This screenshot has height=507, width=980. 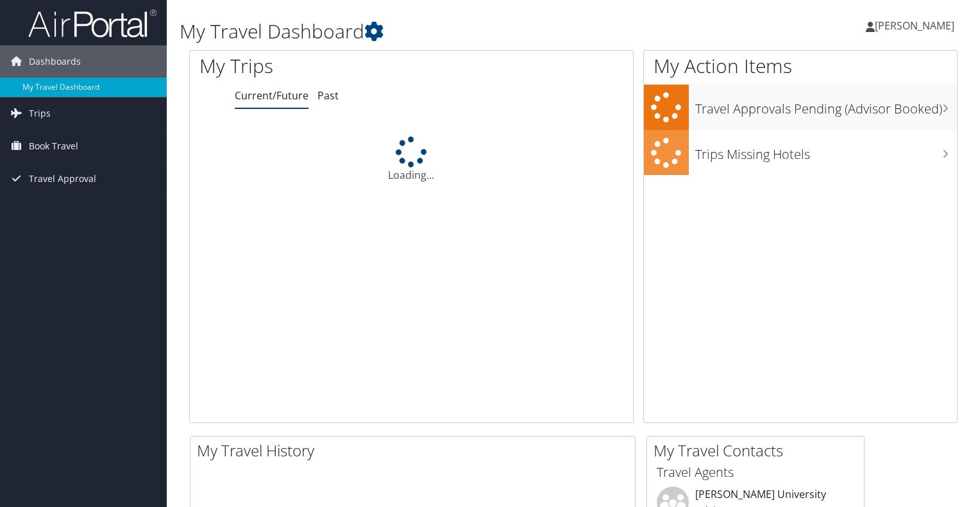 I want to click on h2: My Travel Contacts, so click(x=759, y=450).